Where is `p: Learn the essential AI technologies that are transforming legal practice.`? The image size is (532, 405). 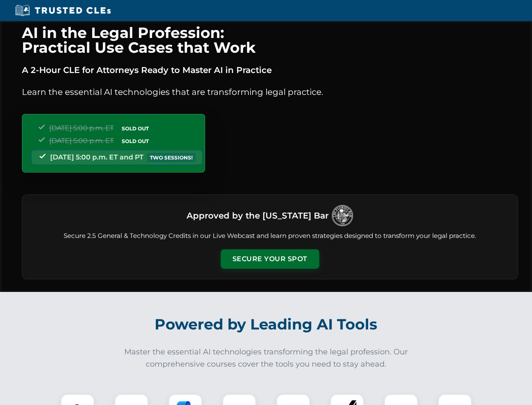 p: Learn the essential AI technologies that are transforming legal practice. is located at coordinates (271, 92).